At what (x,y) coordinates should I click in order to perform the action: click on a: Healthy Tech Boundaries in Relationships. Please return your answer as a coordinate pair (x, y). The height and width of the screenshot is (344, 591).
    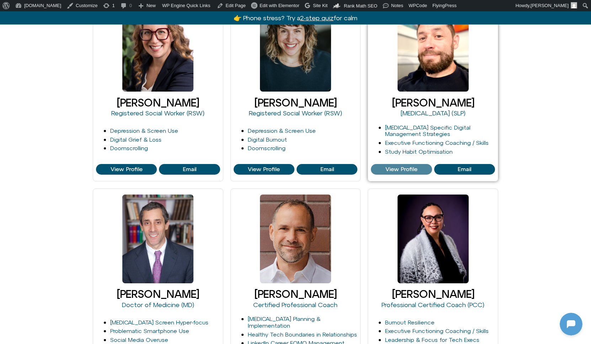
    Looking at the image, I should click on (302, 335).